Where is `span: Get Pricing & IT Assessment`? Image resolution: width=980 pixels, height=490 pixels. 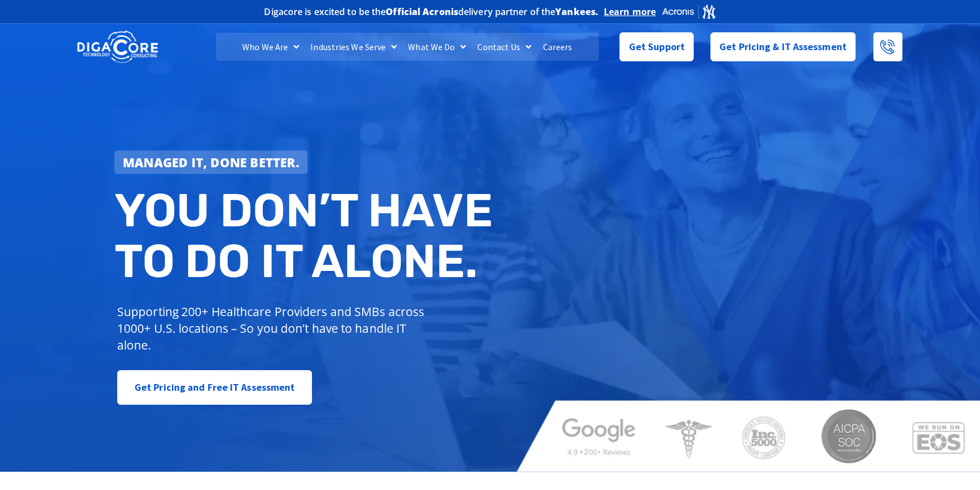 span: Get Pricing & IT Assessment is located at coordinates (783, 46).